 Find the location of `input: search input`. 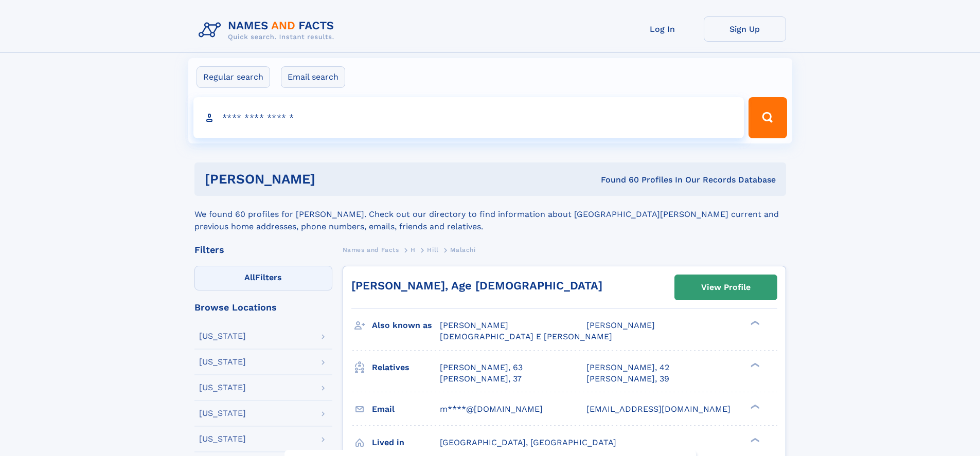

input: search input is located at coordinates (469, 118).